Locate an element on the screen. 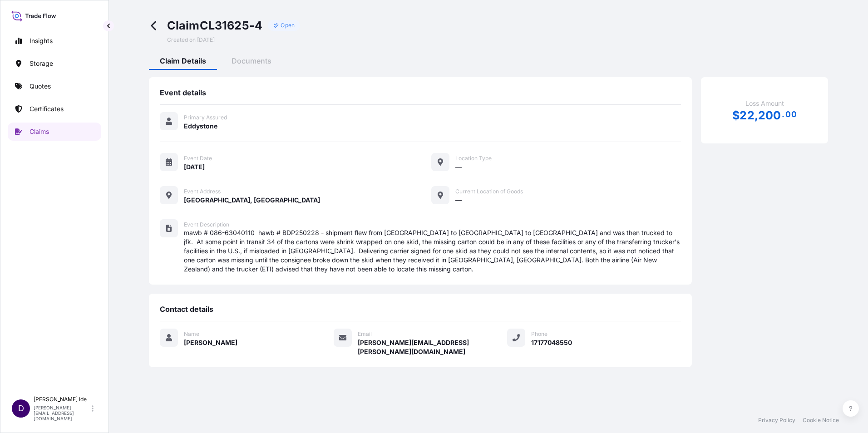  p: Claims is located at coordinates (39, 131).